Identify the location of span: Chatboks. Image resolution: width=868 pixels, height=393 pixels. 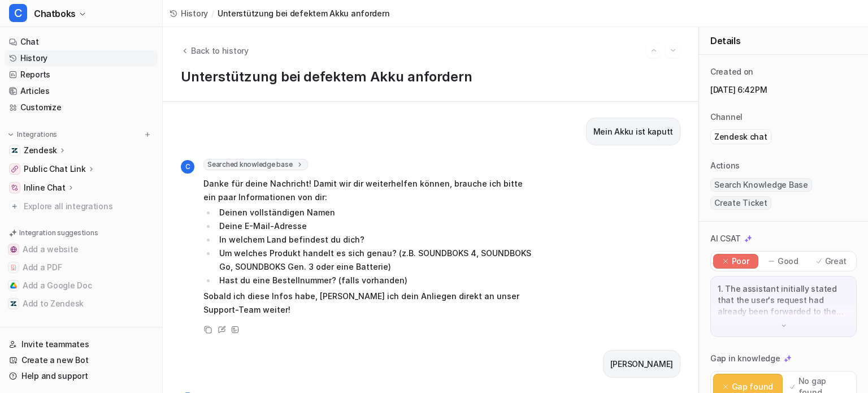
(55, 13).